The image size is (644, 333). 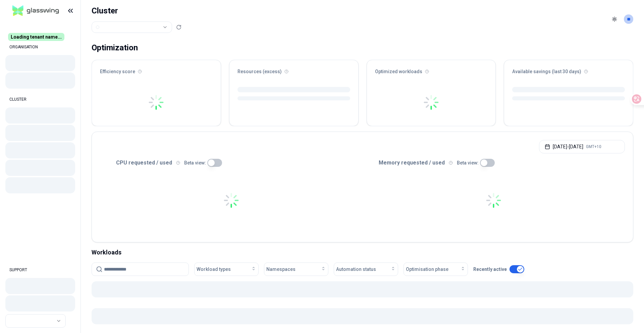 I want to click on div: Resources (excess), so click(x=294, y=70).